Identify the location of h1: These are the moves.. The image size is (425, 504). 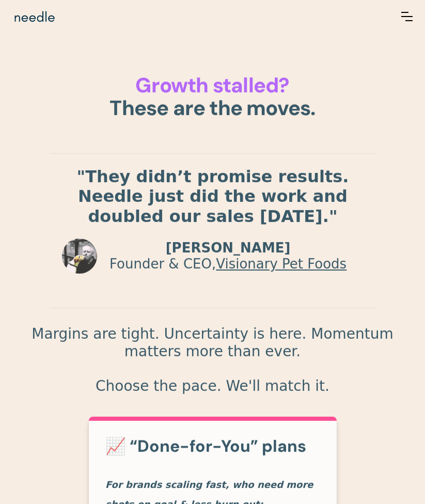
(212, 97).